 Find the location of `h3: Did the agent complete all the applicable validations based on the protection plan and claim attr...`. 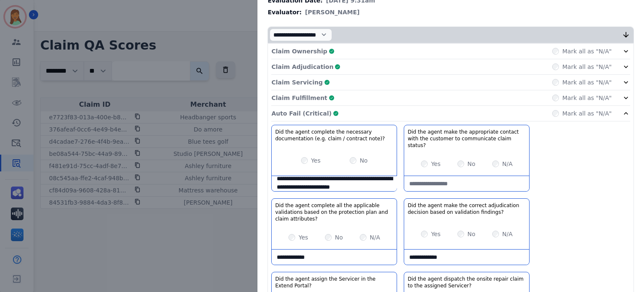

h3: Did the agent complete all the applicable validations based on the protection plan and claim attr... is located at coordinates (334, 212).